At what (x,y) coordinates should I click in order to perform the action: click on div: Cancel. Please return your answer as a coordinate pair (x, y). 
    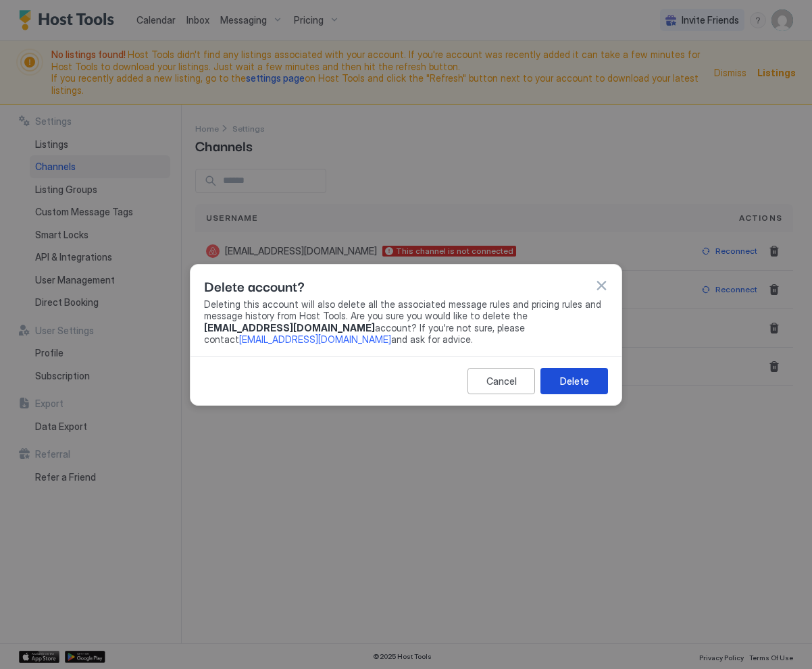
    Looking at the image, I should click on (501, 380).